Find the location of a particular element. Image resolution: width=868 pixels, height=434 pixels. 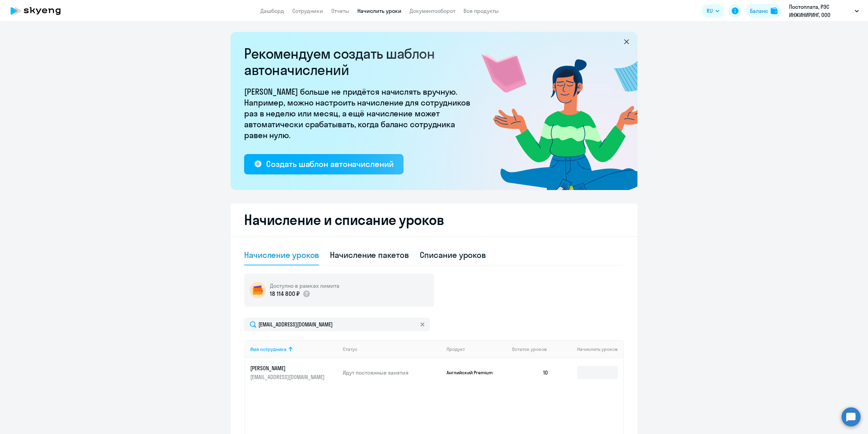

a: Начислить уроки is located at coordinates (379, 10).